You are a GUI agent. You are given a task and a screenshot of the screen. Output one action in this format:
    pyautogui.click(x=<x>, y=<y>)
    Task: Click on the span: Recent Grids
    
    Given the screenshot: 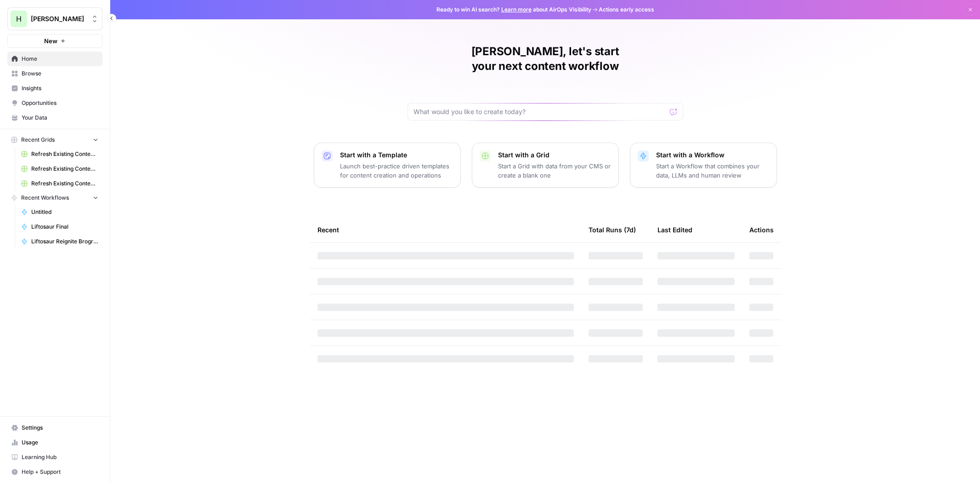 What is the action you would take?
    pyautogui.click(x=38, y=140)
    